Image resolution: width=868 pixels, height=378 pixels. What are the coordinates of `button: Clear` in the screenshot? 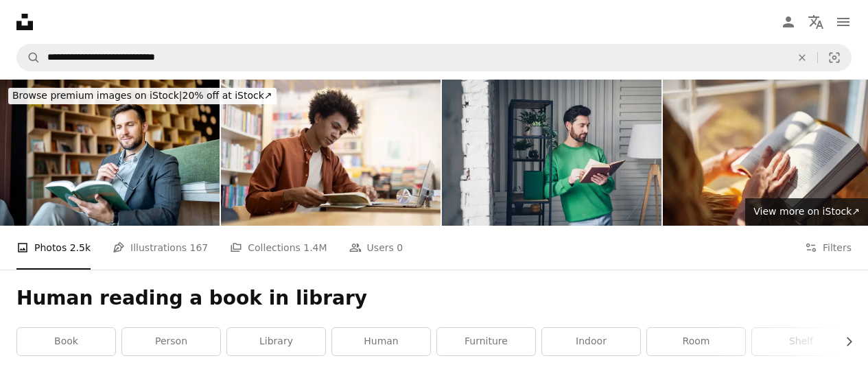 It's located at (803, 57).